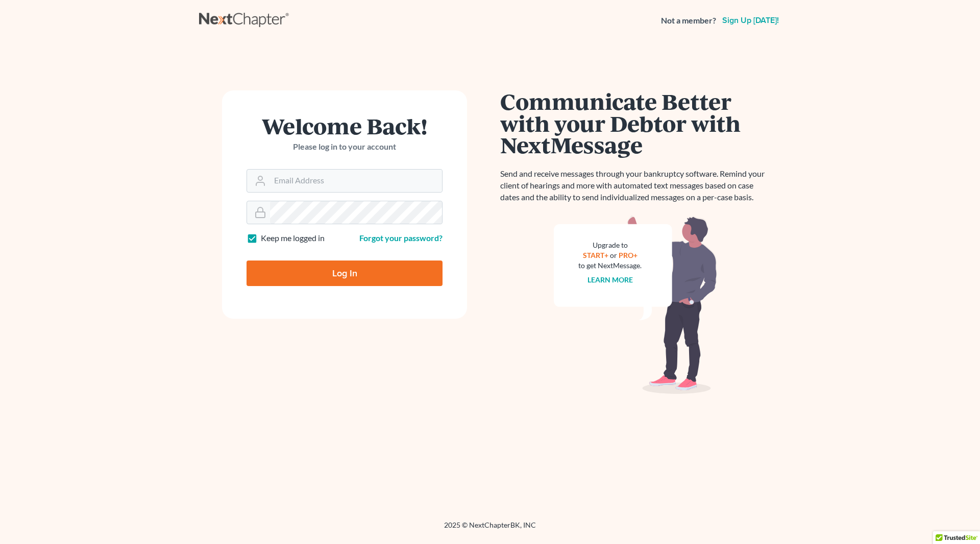 The image size is (980, 544). Describe the element at coordinates (635, 185) in the screenshot. I see `p: Send and receive messages through your bankruptcy software. Remind your client of hearings and mo...` at that location.